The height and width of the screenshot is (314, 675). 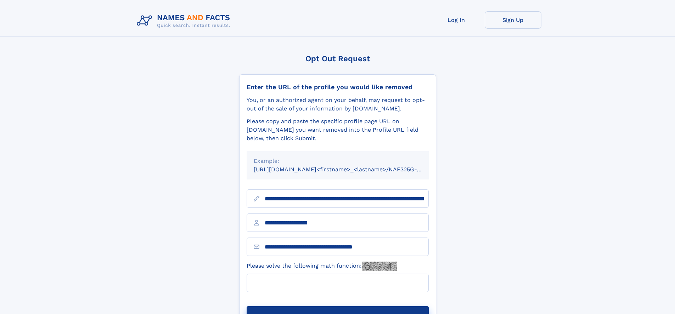 What do you see at coordinates (185, 21) in the screenshot?
I see `img: Logo Names and Facts` at bounding box center [185, 21].